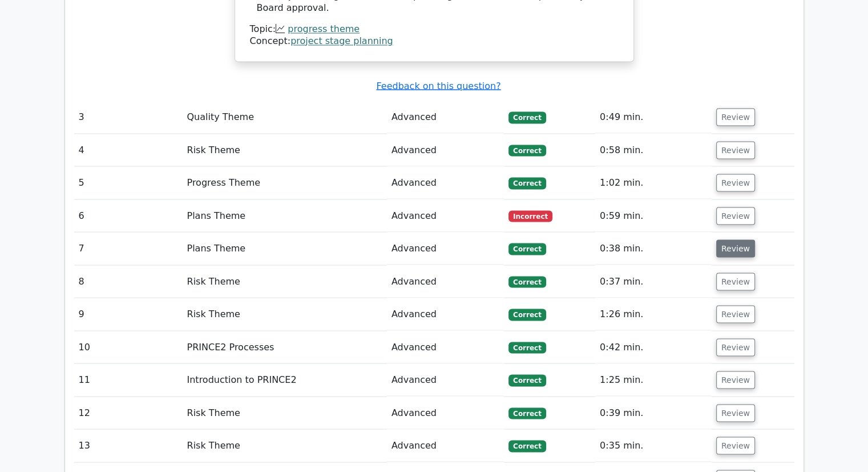 This screenshot has width=868, height=472. What do you see at coordinates (324, 28) in the screenshot?
I see `a: progress theme` at bounding box center [324, 28].